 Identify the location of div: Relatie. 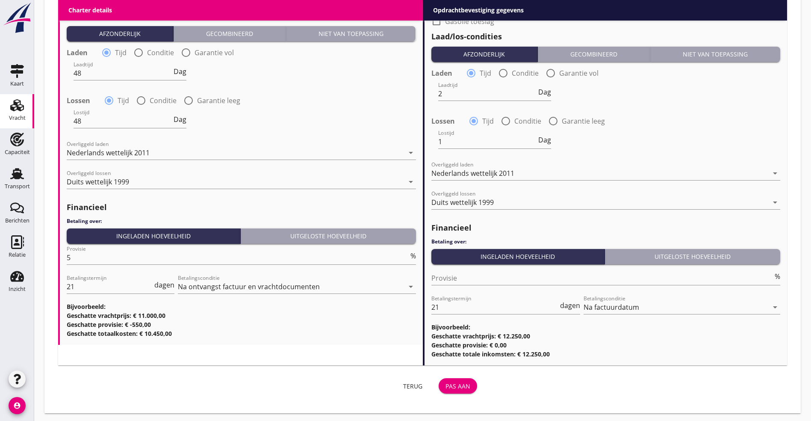
(17, 254).